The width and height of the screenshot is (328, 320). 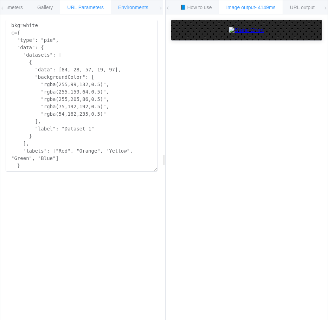 I want to click on span: URL Parameters, so click(x=85, y=7).